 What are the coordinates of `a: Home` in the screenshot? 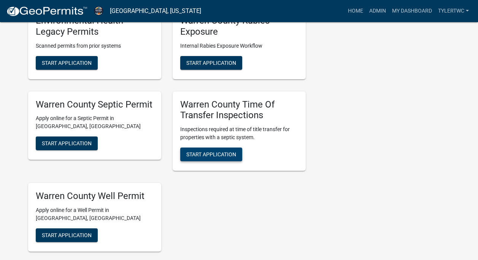 It's located at (356, 11).